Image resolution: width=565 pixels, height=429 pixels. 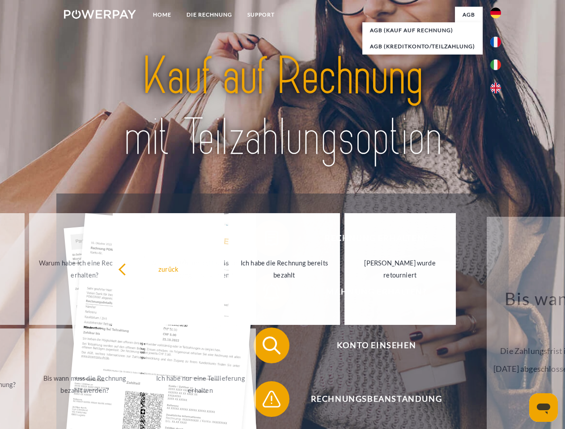 I want to click on a: DIE RECHNUNG, so click(x=209, y=15).